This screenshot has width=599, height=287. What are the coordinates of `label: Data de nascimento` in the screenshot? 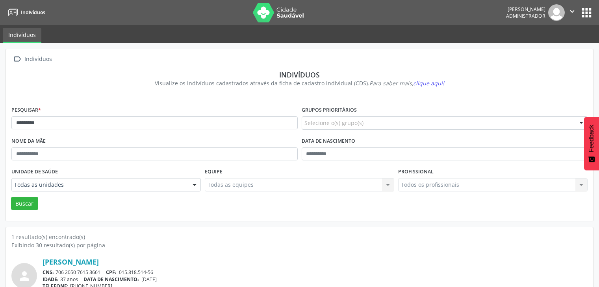 It's located at (328, 141).